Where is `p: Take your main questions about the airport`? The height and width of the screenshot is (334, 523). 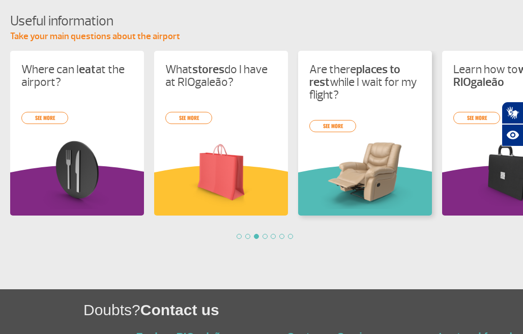
p: Take your main questions about the airport is located at coordinates (267, 37).